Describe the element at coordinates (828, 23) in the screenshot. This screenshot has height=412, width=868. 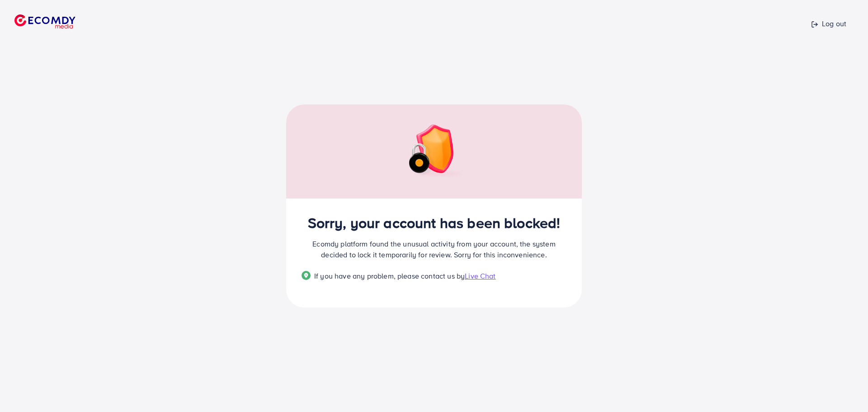
I see `p: Log out` at that location.